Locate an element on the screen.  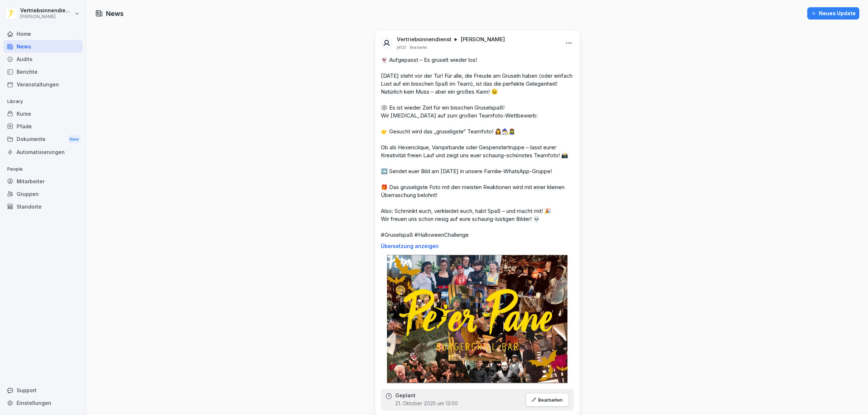
div: Einstellungen is located at coordinates (43, 403).